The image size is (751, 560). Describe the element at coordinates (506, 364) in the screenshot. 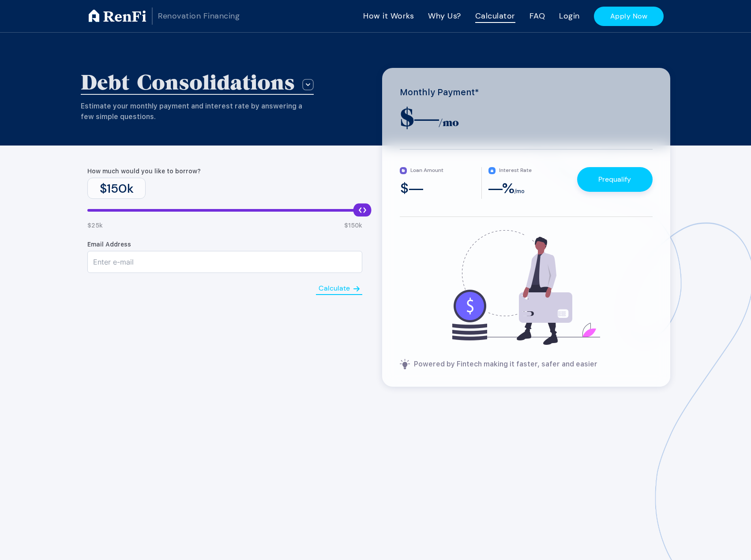

I see `span: Powered by Fintech making it faster, safer and easier` at that location.